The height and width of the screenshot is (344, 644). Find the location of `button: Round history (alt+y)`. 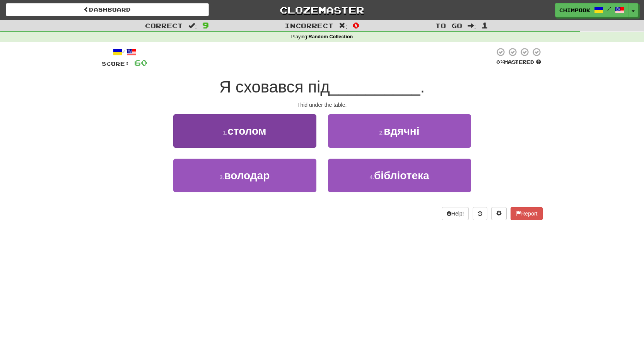

button: Round history (alt+y) is located at coordinates (480, 214).